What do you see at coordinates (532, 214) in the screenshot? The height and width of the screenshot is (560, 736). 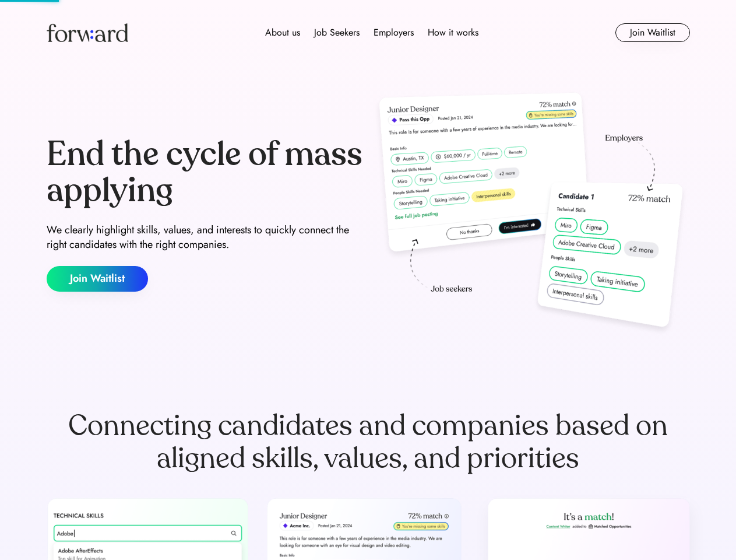 I see `img: hero-image.png` at bounding box center [532, 214].